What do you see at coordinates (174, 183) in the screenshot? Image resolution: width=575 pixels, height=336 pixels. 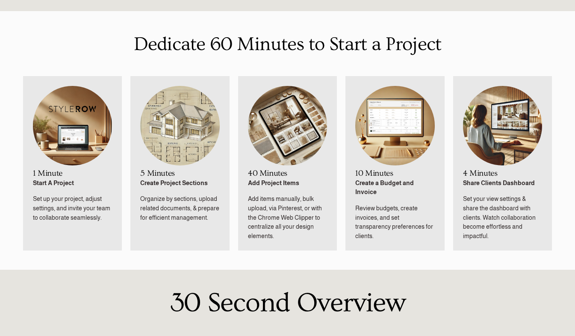 I see `strong: Create Project Sections` at bounding box center [174, 183].